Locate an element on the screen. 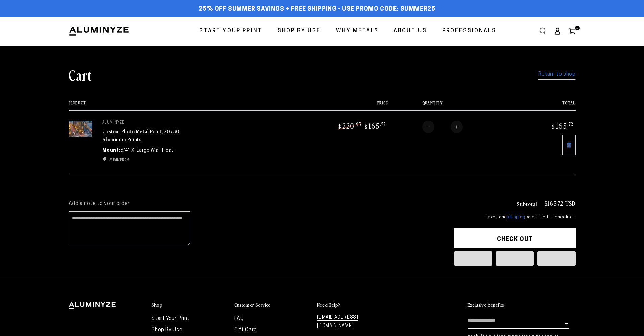  th: Price is located at coordinates (336, 105).